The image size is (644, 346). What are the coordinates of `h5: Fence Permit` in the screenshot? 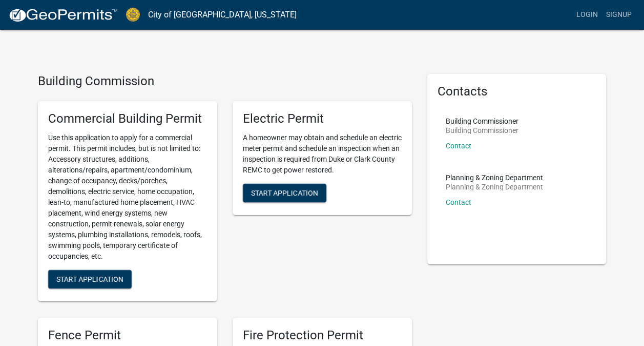 It's located at (127, 336).